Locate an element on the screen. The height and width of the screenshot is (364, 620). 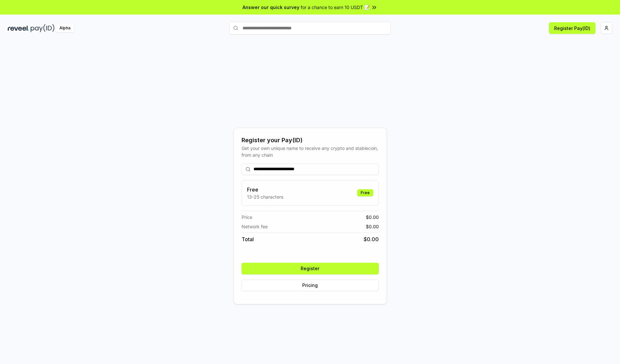
span: Price is located at coordinates (247, 217).